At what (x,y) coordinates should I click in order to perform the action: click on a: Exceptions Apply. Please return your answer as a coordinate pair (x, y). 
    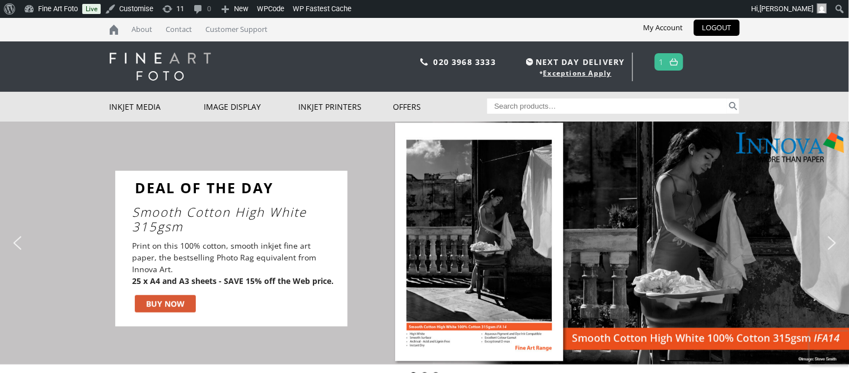
    Looking at the image, I should click on (578, 73).